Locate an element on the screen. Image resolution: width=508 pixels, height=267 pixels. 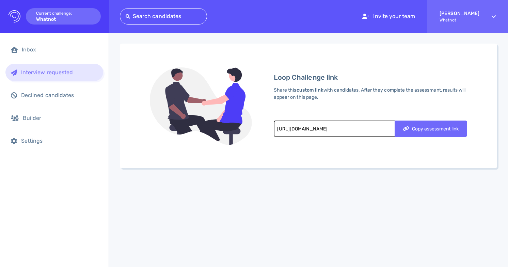
div: Share this with candidates. After they complete the assessment, results will appear on this page. is located at coordinates (371, 94).